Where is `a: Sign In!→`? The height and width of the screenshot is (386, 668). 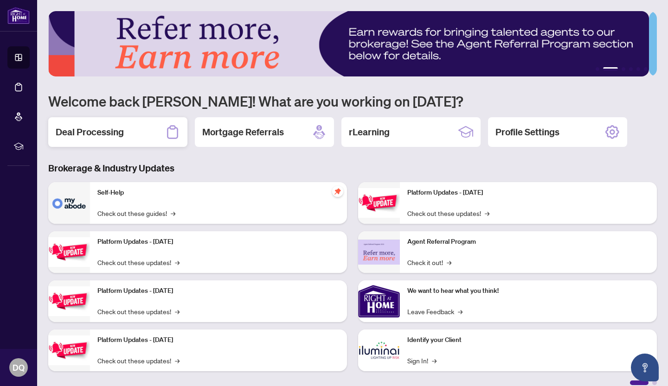
a: Sign In!→ is located at coordinates (422, 361).